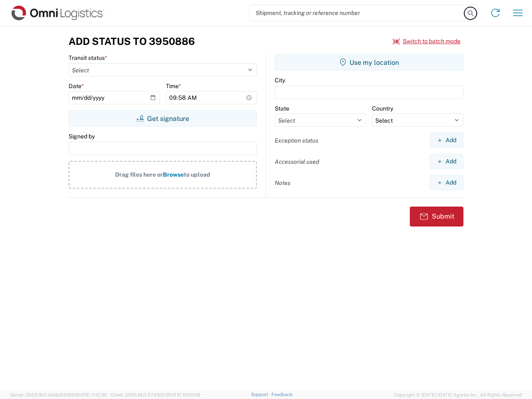 Image resolution: width=532 pixels, height=399 pixels. I want to click on label: Accessorial used, so click(297, 162).